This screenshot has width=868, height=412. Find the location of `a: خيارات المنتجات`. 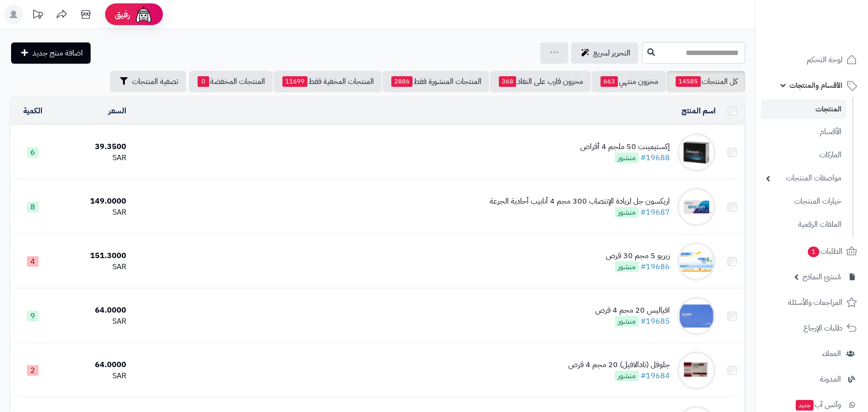

a: خيارات المنتجات is located at coordinates (804, 201).